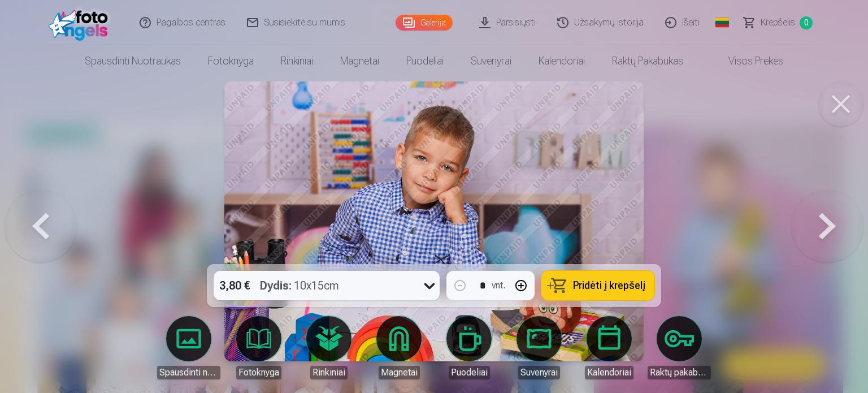  I want to click on div: Magnetai, so click(399, 373).